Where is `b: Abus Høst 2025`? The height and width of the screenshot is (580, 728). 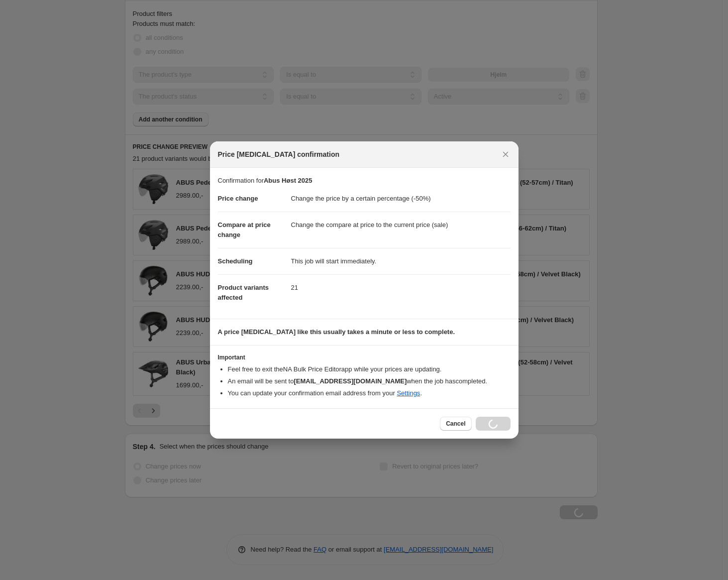
b: Abus Høst 2025 is located at coordinates (288, 180).